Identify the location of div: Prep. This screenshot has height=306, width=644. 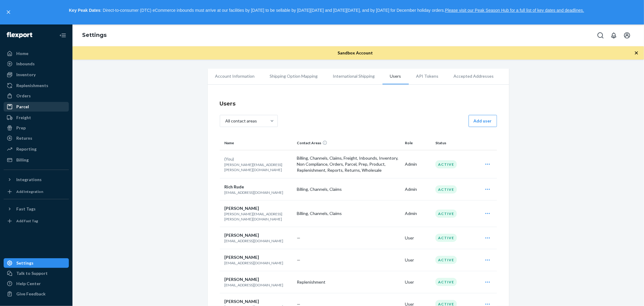
(21, 128).